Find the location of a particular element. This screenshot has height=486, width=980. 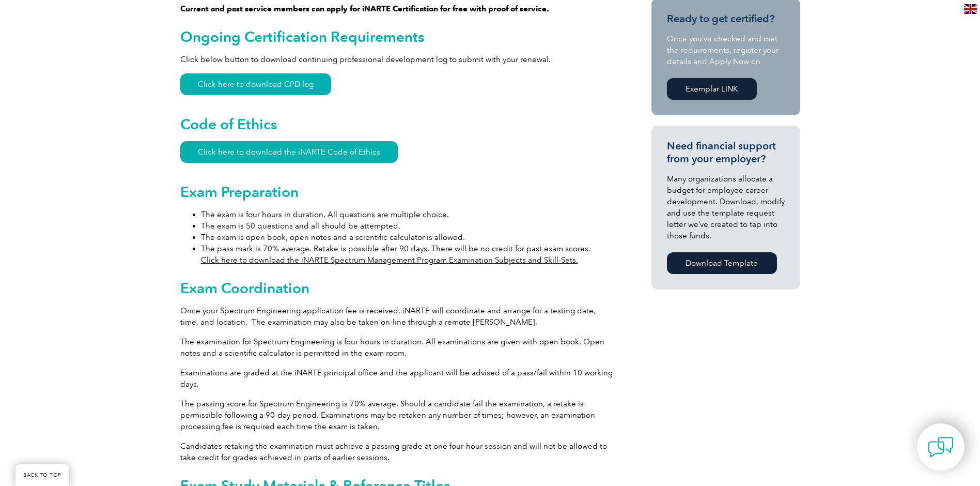

p: Click below button to download continuing professional development log to submit with your renewal. is located at coordinates (397, 60).